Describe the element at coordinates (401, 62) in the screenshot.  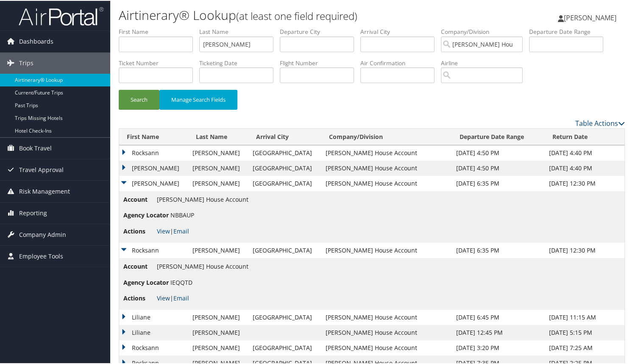
I see `label: Air Confirmation` at that location.